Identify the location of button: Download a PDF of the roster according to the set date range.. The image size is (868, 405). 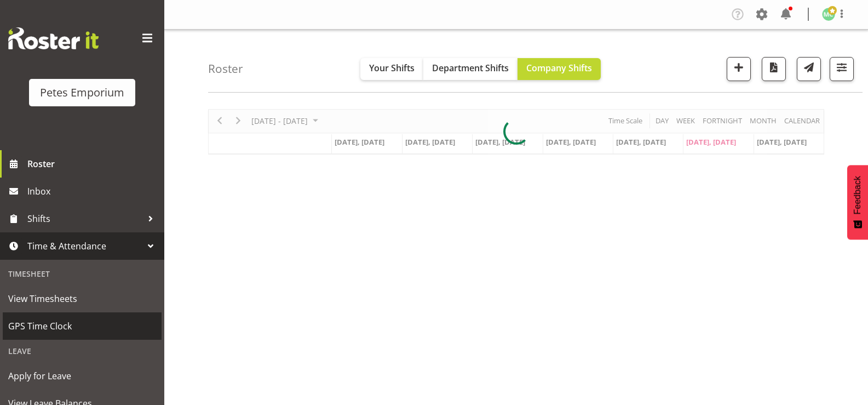
(774, 69).